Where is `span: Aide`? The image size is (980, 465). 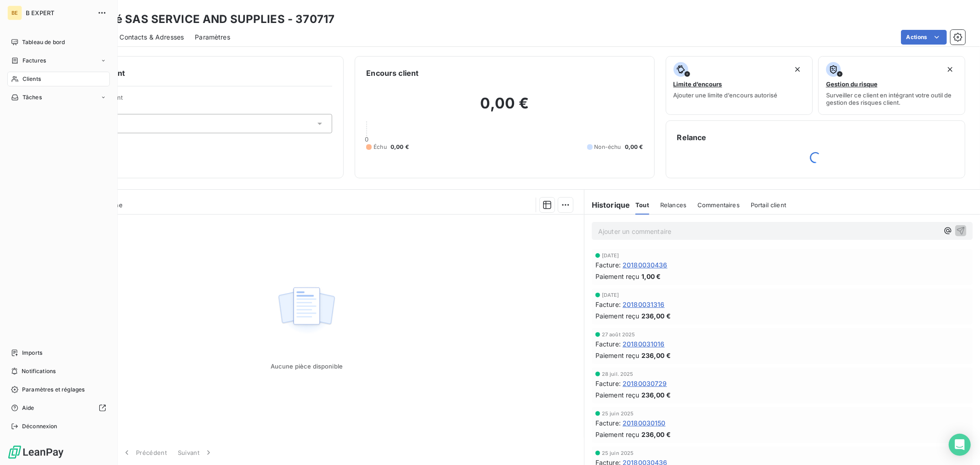 span: Aide is located at coordinates (28, 408).